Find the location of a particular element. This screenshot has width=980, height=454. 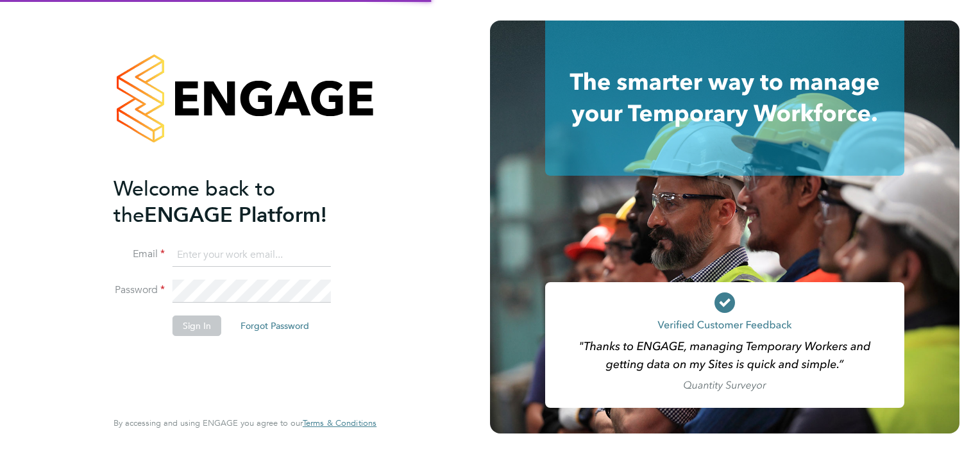

span: Terms & Conditions is located at coordinates (339, 423).